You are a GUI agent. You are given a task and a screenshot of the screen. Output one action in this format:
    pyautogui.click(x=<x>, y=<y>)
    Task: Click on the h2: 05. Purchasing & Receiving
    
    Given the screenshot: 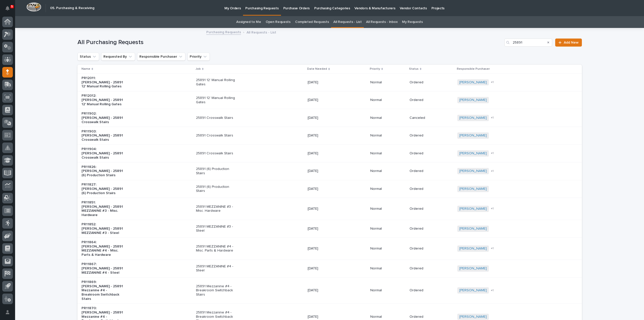 What is the action you would take?
    pyautogui.click(x=72, y=8)
    